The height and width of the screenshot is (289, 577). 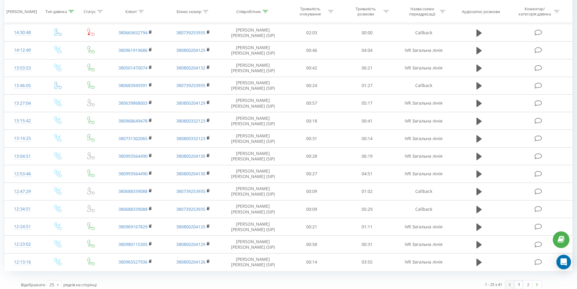 I want to click on a: 380969167829, so click(x=133, y=226).